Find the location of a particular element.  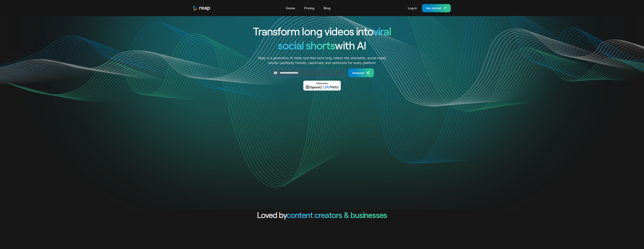

p: Reap is a generative AI video tool that turns long videos into shareable, social-ready shorts—per... is located at coordinates (322, 60).